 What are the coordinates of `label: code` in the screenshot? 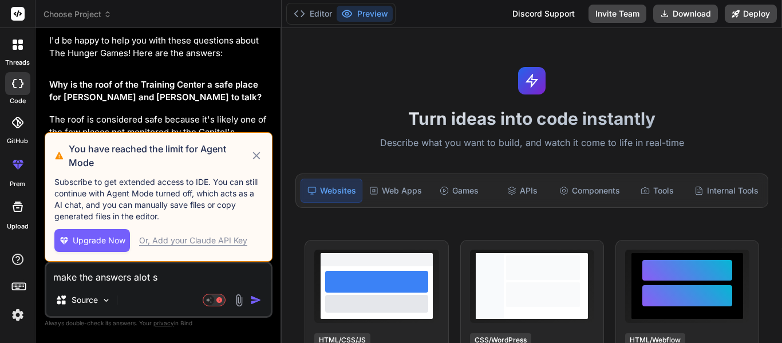 It's located at (18, 101).